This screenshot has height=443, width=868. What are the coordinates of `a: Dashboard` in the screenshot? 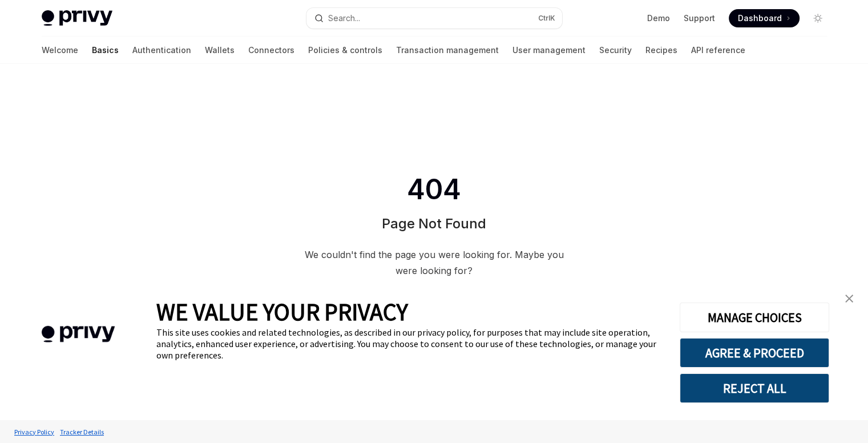 It's located at (764, 18).